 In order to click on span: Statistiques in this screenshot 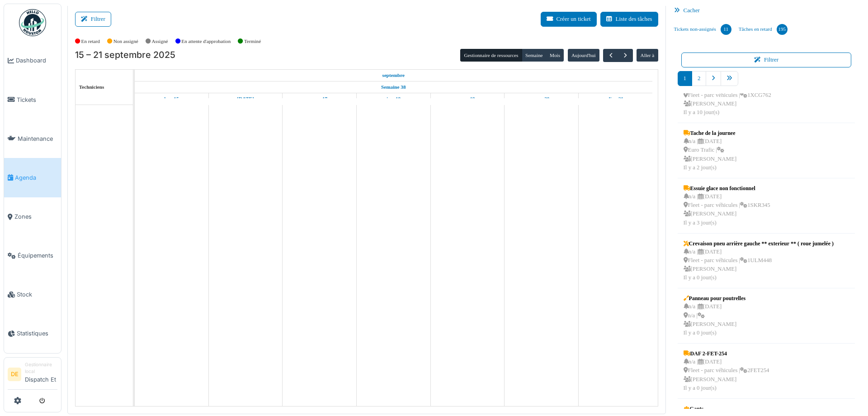, I will do `click(37, 333)`.